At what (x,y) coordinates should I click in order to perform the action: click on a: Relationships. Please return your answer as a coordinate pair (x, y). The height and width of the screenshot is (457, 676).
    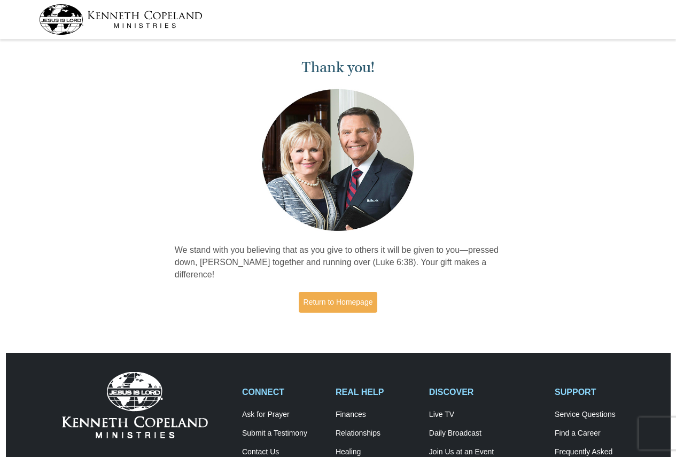
    Looking at the image, I should click on (377, 434).